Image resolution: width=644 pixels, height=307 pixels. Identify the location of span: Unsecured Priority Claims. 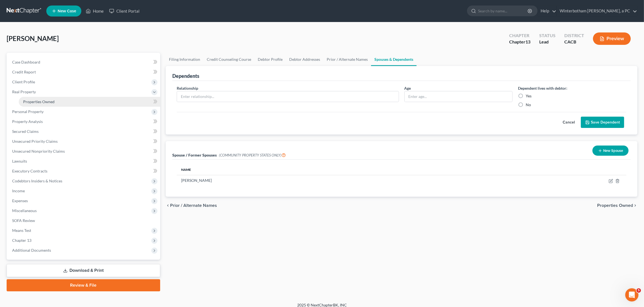
(35, 141).